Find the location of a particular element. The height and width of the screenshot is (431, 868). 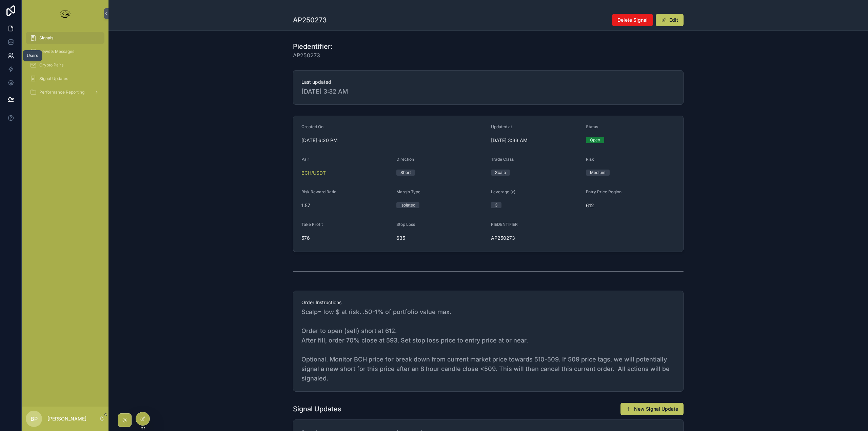

span: PIEDENTIFIER is located at coordinates (504, 224).